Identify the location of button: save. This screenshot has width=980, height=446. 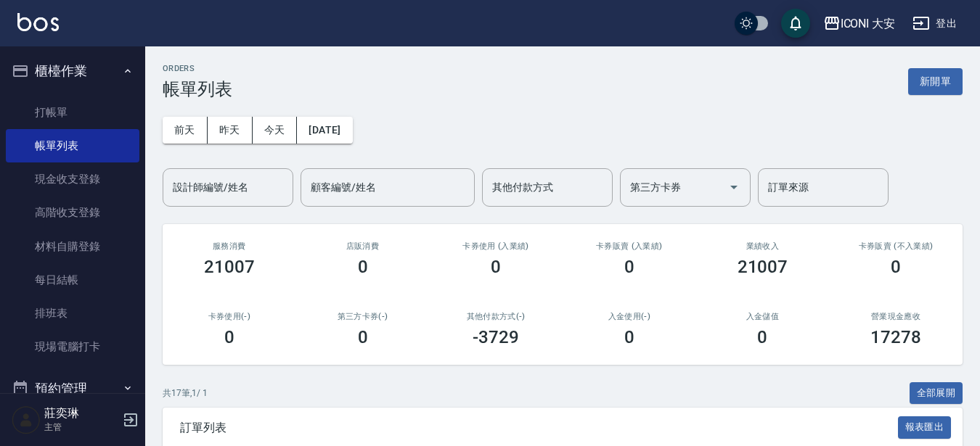
(796, 23).